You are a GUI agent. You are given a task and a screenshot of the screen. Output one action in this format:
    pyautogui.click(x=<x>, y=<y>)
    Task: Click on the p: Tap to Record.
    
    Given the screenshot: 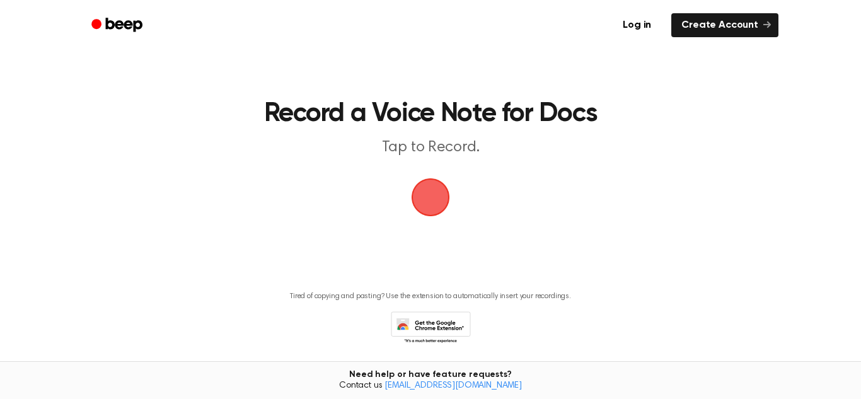 What is the action you would take?
    pyautogui.click(x=431, y=148)
    